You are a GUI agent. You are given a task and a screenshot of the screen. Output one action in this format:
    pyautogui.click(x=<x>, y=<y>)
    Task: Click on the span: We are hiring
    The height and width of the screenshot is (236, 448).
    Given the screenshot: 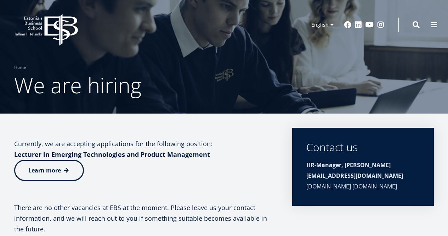 What is the action you would take?
    pyautogui.click(x=78, y=85)
    